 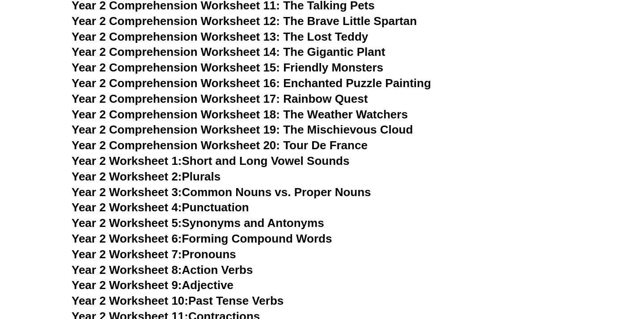 What do you see at coordinates (127, 207) in the screenshot?
I see `span: Year 2 Worksheet 4:` at bounding box center [127, 207].